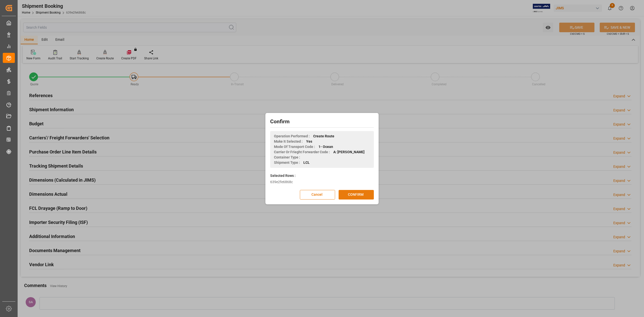 The image size is (644, 317). What do you see at coordinates (324, 136) in the screenshot?
I see `span: Create Route` at bounding box center [324, 136].